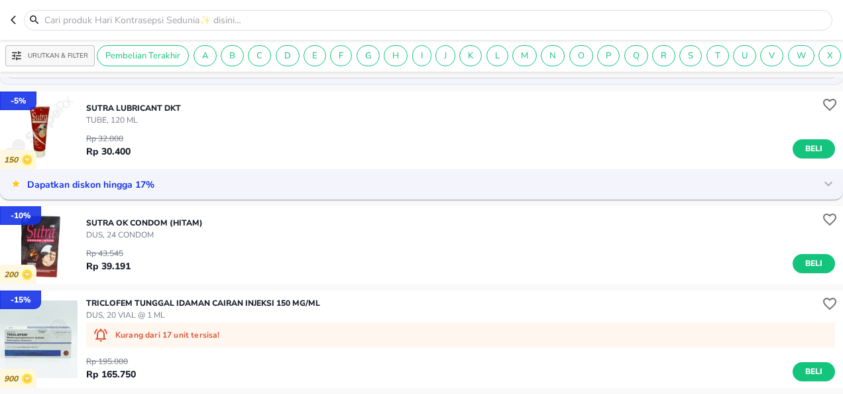  What do you see at coordinates (830, 56) in the screenshot?
I see `span: X` at bounding box center [830, 56].